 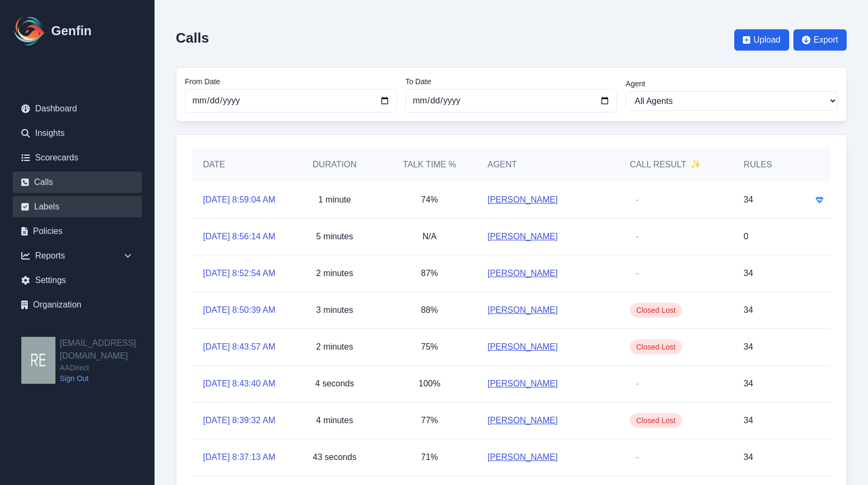 I want to click on button: Upload, so click(x=762, y=40).